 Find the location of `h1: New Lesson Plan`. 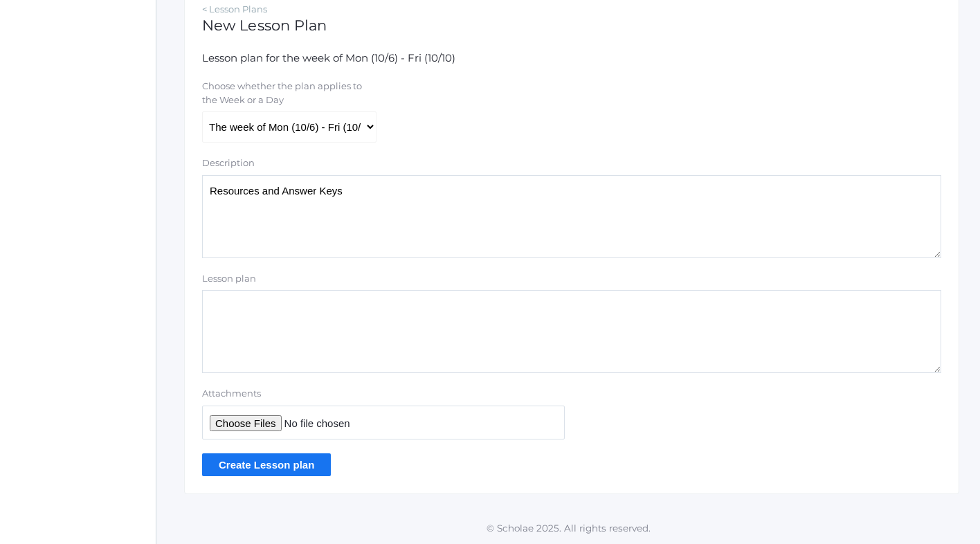

h1: New Lesson Plan is located at coordinates (571, 25).